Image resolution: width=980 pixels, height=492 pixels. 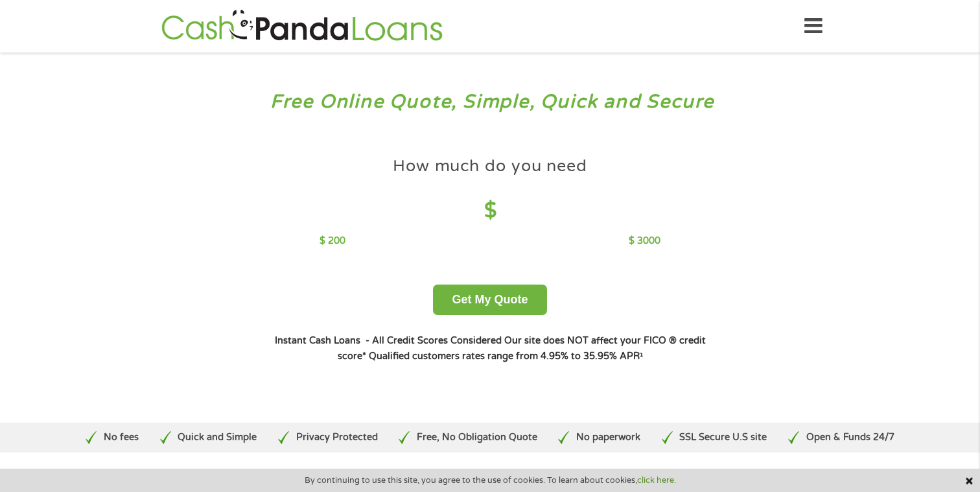 I want to click on p: Free, No Obligation Quote, so click(x=477, y=437).